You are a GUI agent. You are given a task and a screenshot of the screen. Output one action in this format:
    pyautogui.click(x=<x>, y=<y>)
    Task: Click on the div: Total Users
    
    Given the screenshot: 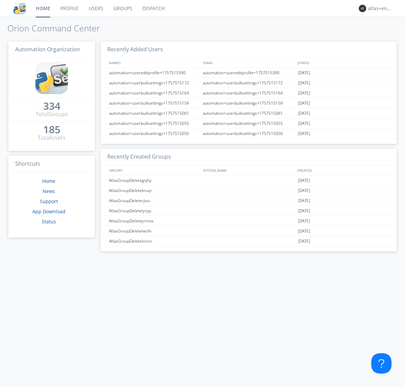 What is the action you would take?
    pyautogui.click(x=52, y=138)
    